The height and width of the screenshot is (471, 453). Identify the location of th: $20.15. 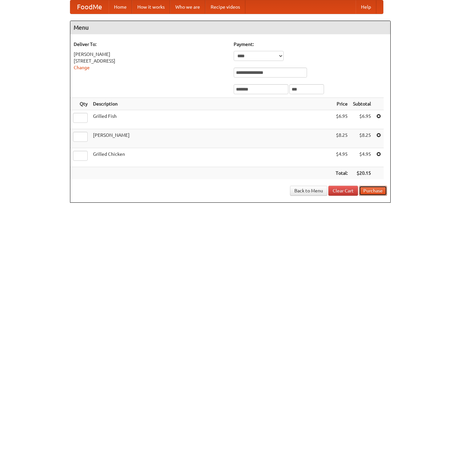
(362, 173).